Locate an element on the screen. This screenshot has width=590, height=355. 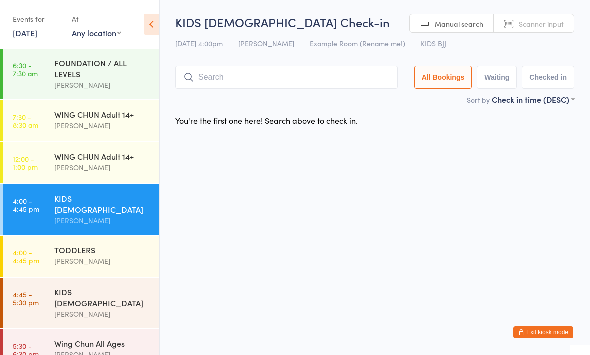
div: FOUNDATION / ALL LEVELS is located at coordinates (102, 68).